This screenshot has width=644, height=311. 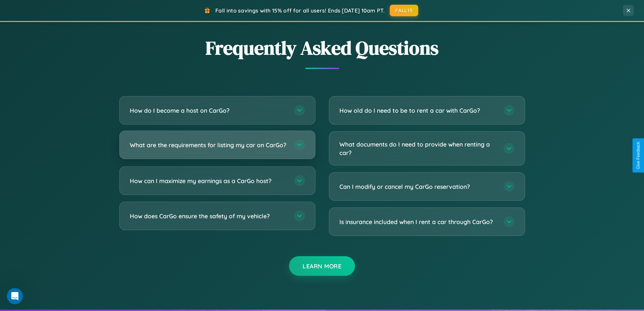 What do you see at coordinates (209, 181) in the screenshot?
I see `h3: How can I maximize my earnings as a CarGo host?` at bounding box center [209, 181].